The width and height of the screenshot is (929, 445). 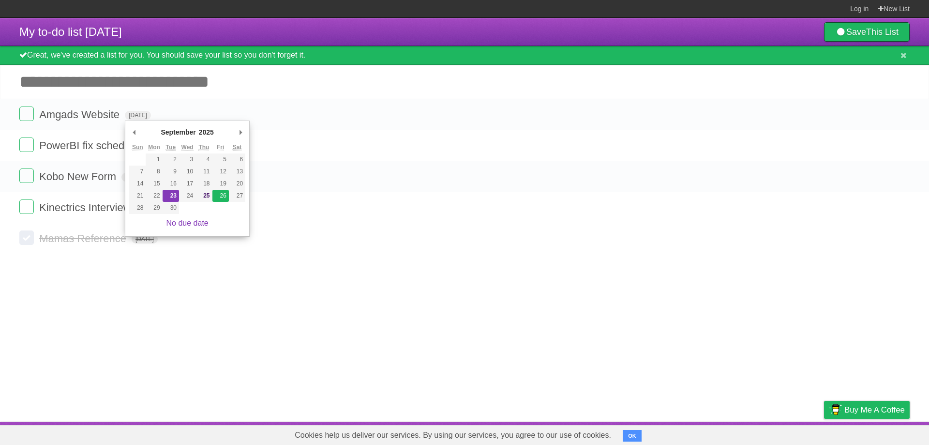 I want to click on button: 14, so click(x=137, y=183).